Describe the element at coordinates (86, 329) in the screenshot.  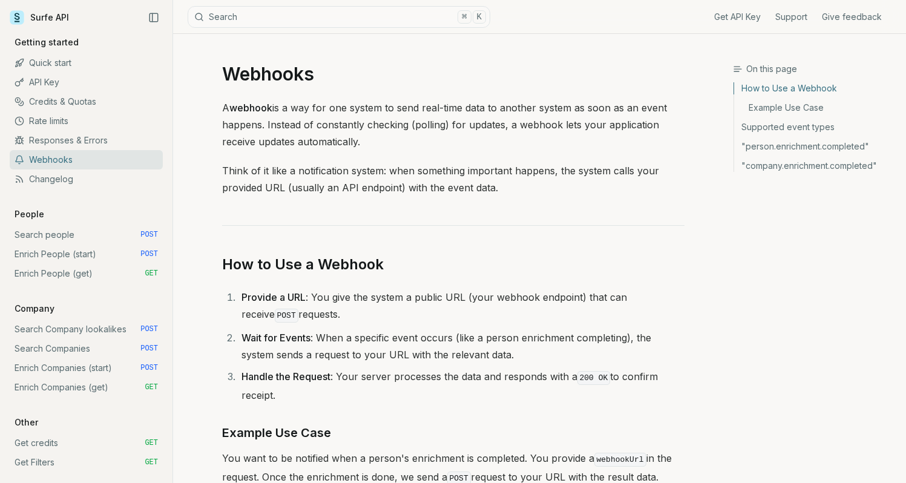
I see `a: Search Company lookalikes POST` at that location.